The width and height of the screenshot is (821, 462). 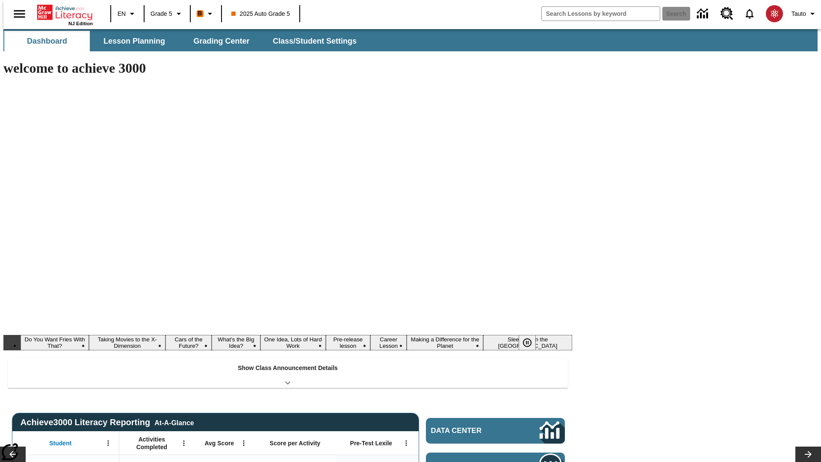 What do you see at coordinates (127, 342) in the screenshot?
I see `button: Slide 2 Taking Movies to the X-Dimension` at bounding box center [127, 342].